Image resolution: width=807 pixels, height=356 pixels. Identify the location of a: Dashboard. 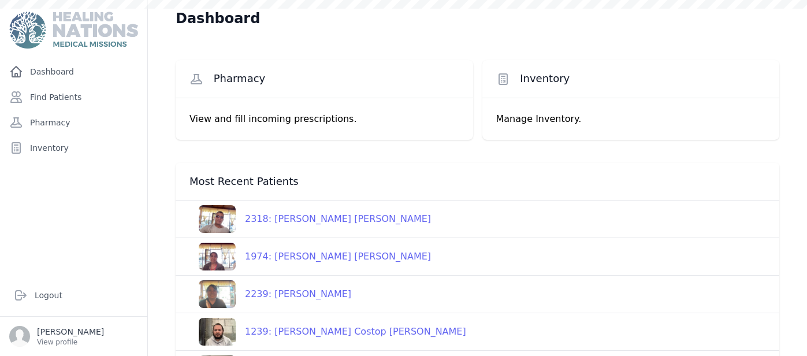
(73, 72).